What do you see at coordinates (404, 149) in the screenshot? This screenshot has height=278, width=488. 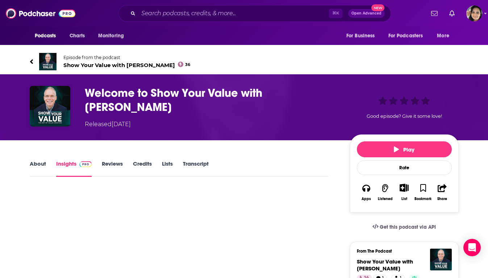 I see `span: Play` at bounding box center [404, 149].